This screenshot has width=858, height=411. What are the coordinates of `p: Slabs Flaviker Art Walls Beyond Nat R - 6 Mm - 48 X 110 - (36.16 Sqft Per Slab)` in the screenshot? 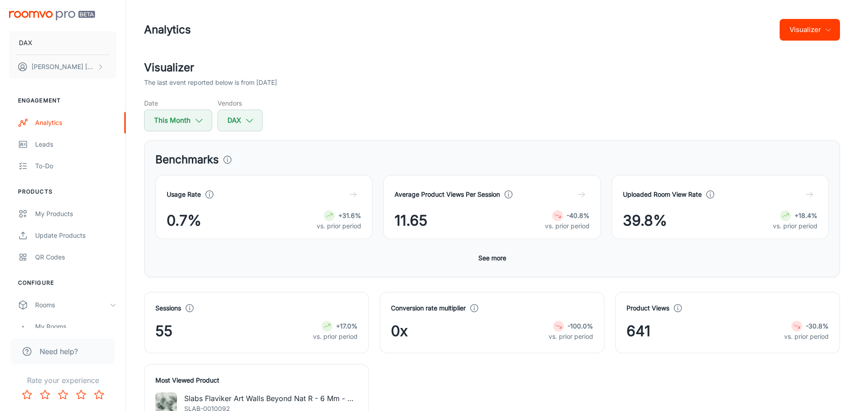 It's located at (271, 398).